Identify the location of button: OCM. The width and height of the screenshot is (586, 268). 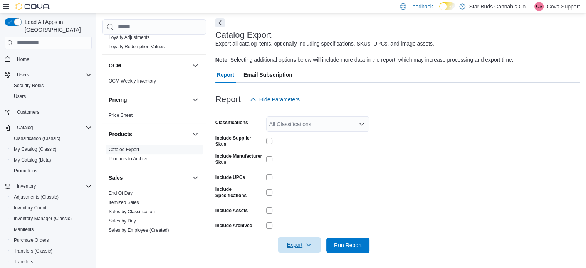
(195, 66).